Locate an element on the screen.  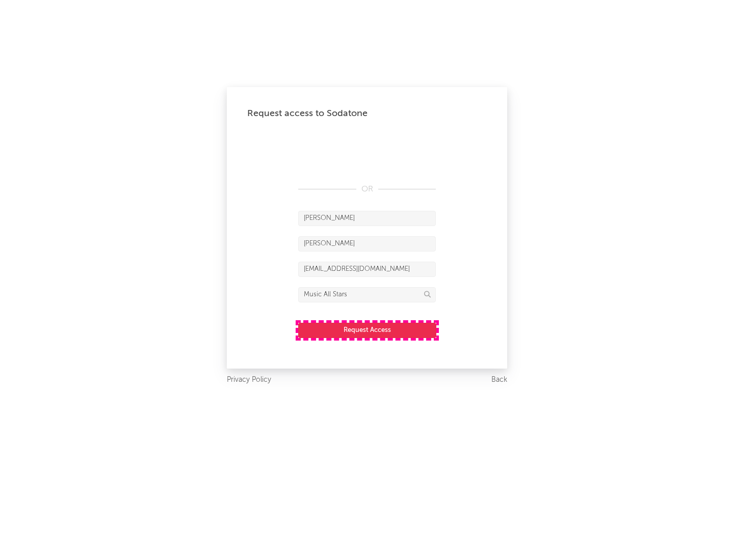
button: Request Access is located at coordinates (367, 331).